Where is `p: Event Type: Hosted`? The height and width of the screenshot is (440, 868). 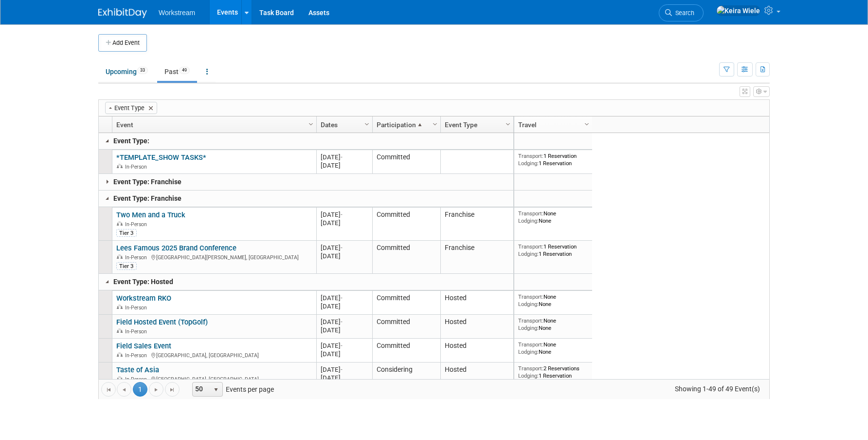
p: Event Type: Hosted is located at coordinates (138, 281).